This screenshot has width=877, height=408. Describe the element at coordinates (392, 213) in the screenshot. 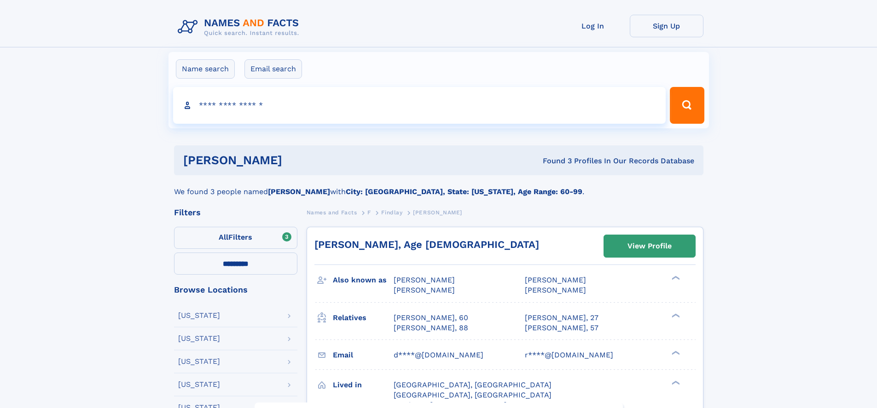

I see `span: Findlay` at that location.